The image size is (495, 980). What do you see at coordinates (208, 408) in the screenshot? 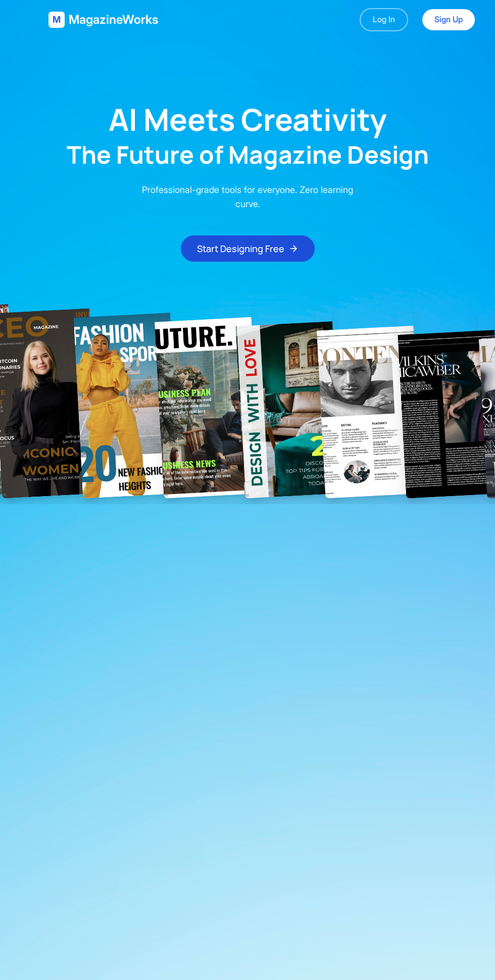
I see `img: Technology` at bounding box center [208, 408].